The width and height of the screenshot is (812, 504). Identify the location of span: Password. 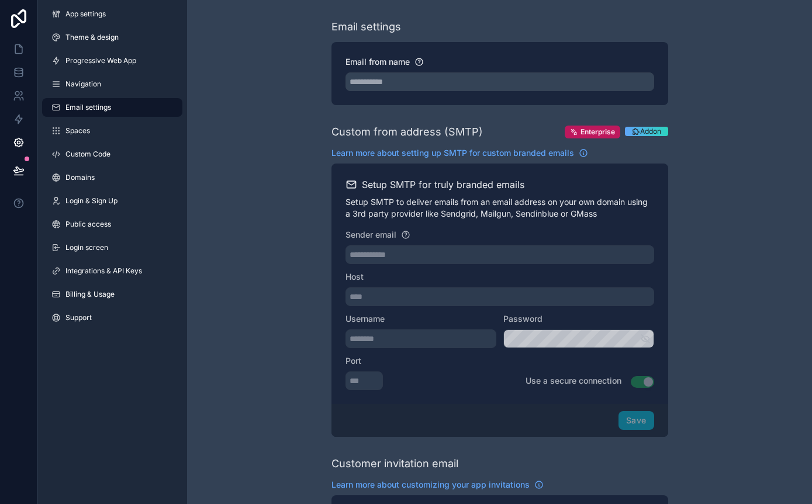
(523, 318).